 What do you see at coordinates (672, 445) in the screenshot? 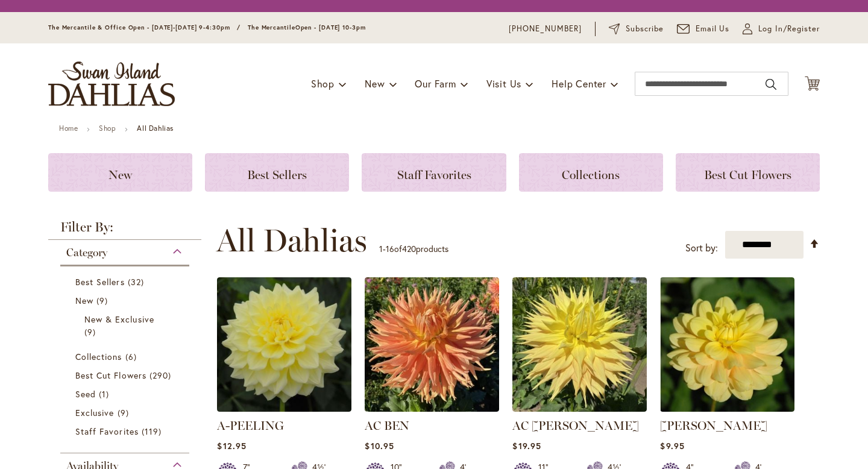
I see `span: $9.95` at bounding box center [672, 445].